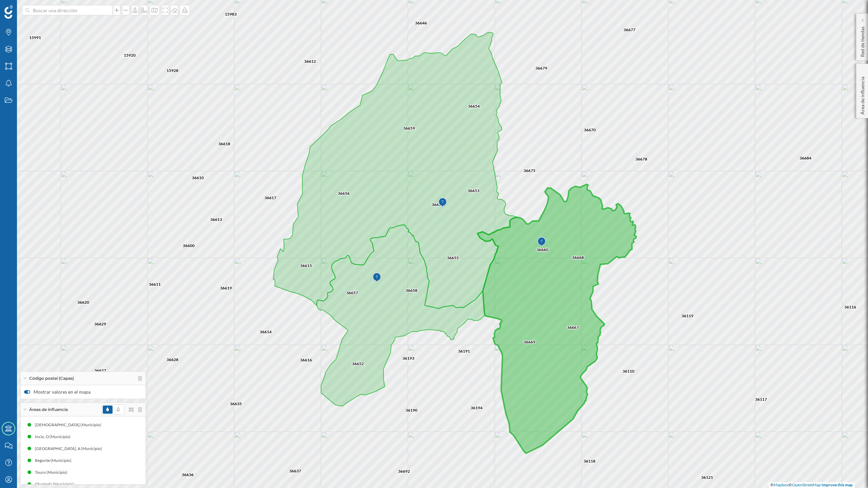  Describe the element at coordinates (862, 40) in the screenshot. I see `p: Red de tiendas` at that location.